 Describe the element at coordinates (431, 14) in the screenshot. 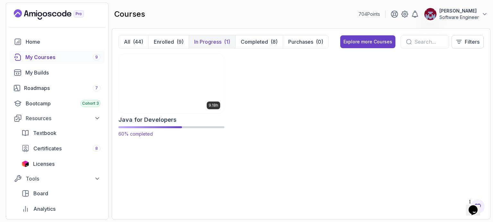

I see `img: user profile image` at that location.